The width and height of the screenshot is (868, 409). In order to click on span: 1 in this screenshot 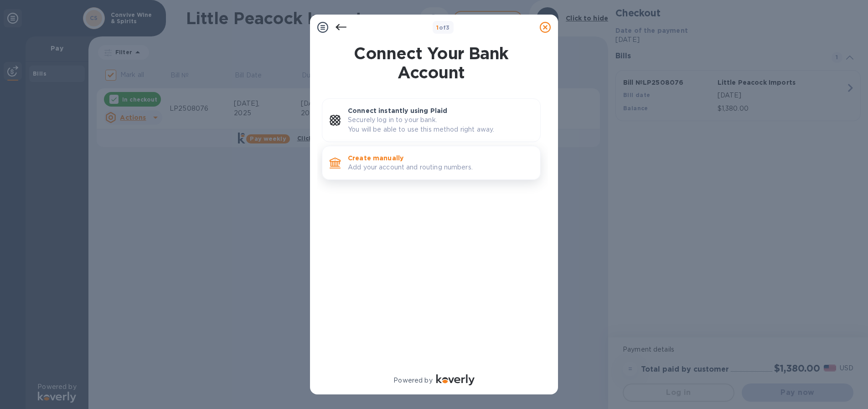, I will do `click(437, 27)`.